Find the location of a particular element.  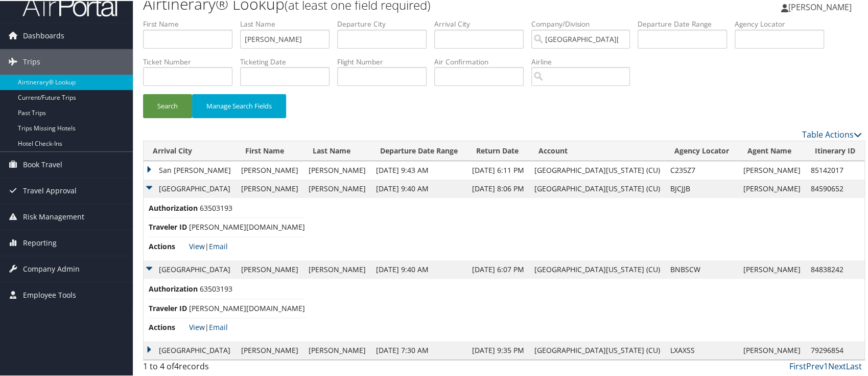

td: 84590652 is located at coordinates (835, 188).